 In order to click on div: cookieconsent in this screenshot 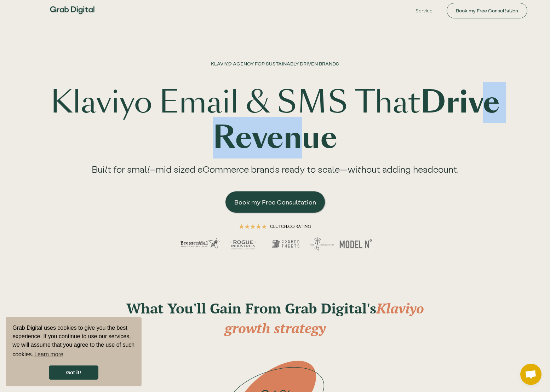, I will do `click(74, 352)`.